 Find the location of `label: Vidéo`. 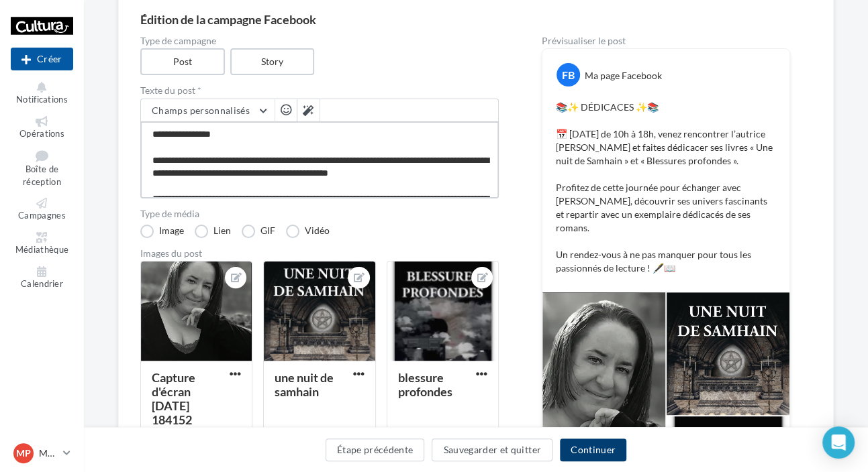

label: Vidéo is located at coordinates (307, 232).